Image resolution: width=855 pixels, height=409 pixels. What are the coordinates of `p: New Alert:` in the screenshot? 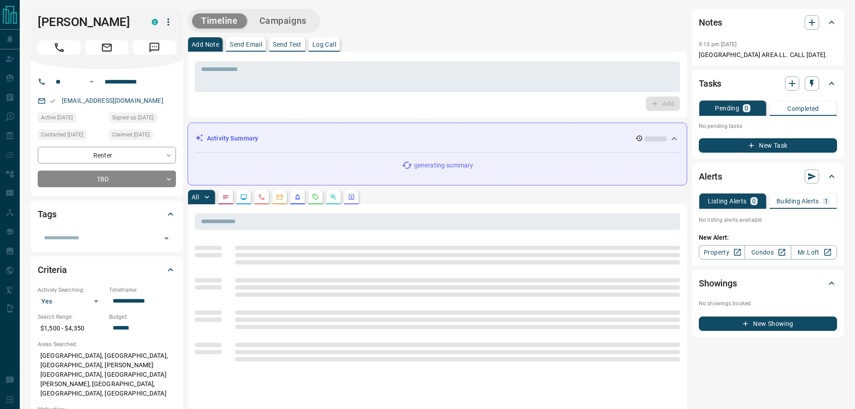 It's located at (768, 238).